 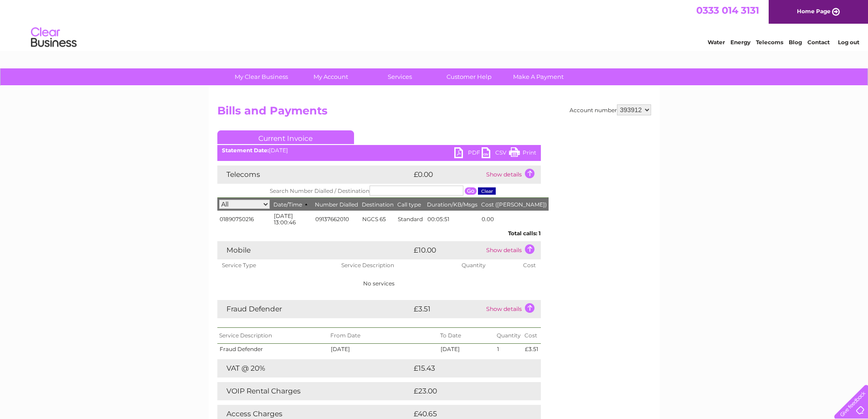 What do you see at coordinates (330, 76) in the screenshot?
I see `a: My Account` at bounding box center [330, 76].